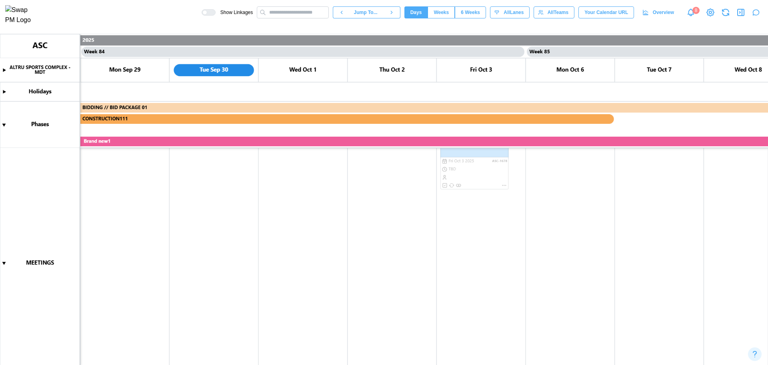  What do you see at coordinates (416, 12) in the screenshot?
I see `button: Days` at bounding box center [416, 12].